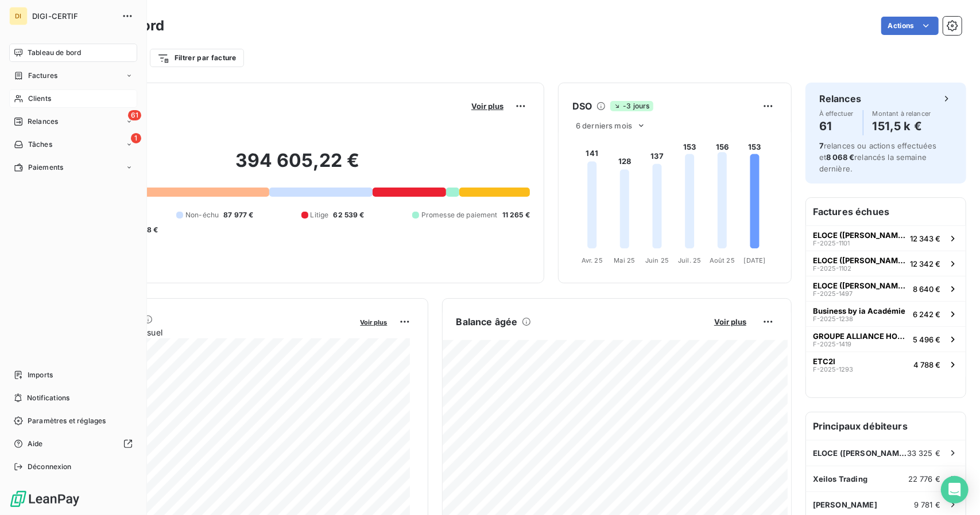 The width and height of the screenshot is (980, 515). I want to click on tspan: Mai 25, so click(625, 261).